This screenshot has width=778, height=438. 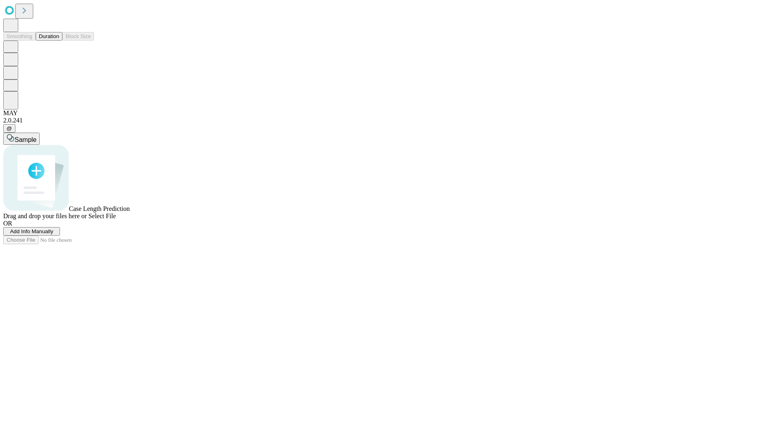 I want to click on button: Sample, so click(x=21, y=139).